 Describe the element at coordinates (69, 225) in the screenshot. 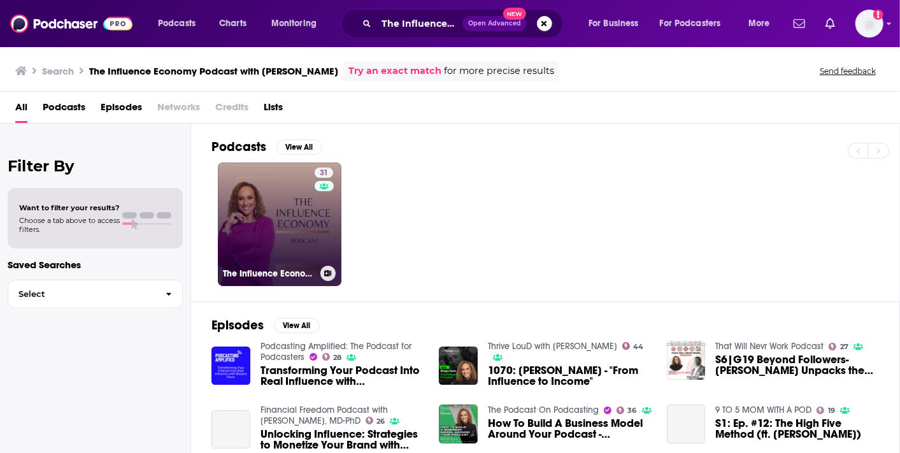

I see `span: Choose a tab above to access filters.` at that location.